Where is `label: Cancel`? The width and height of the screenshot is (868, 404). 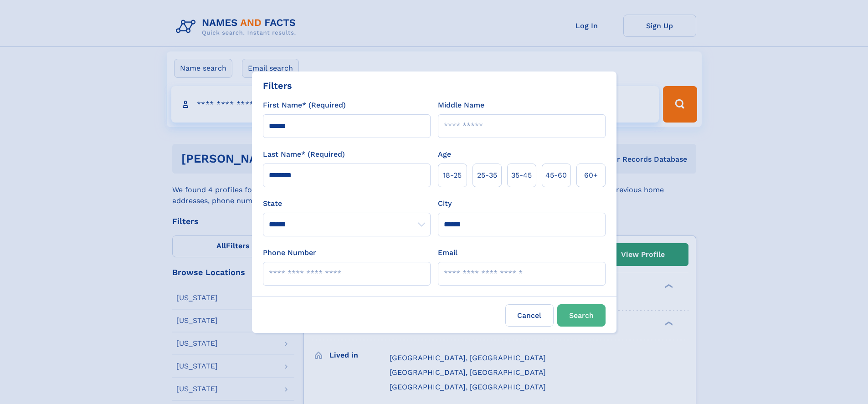 label: Cancel is located at coordinates (530, 315).